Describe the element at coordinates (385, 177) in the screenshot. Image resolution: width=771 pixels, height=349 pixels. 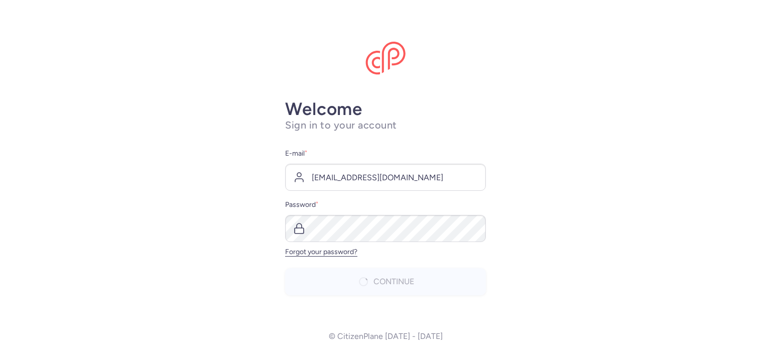
I see `input: user@example.com` at that location.